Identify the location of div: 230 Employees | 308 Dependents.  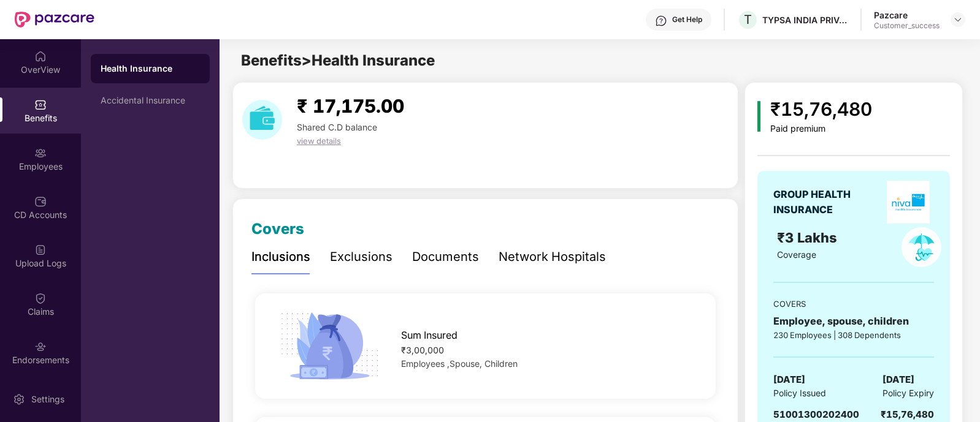
(854, 335).